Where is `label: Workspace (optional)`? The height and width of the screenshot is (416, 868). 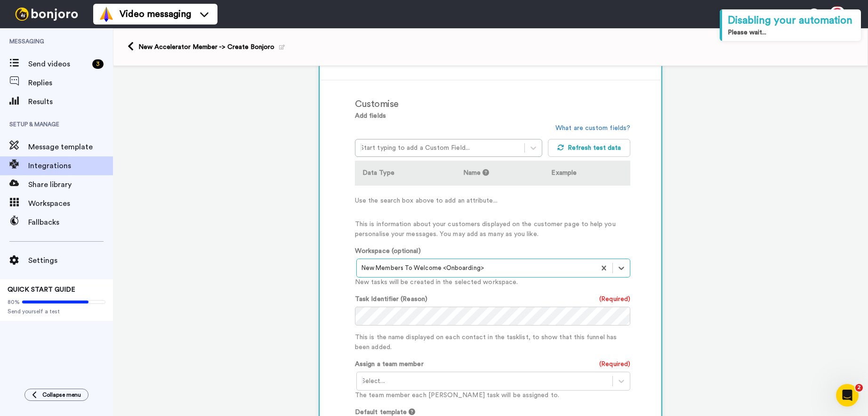 label: Workspace (optional) is located at coordinates (388, 251).